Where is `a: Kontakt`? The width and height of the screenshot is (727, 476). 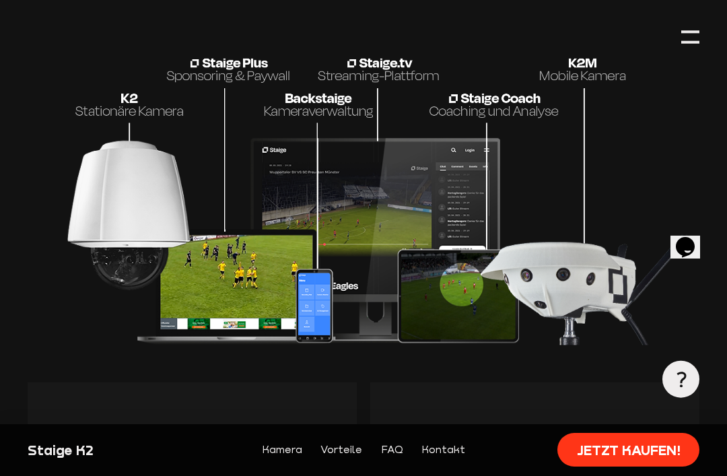
a: Kontakt is located at coordinates (443, 450).